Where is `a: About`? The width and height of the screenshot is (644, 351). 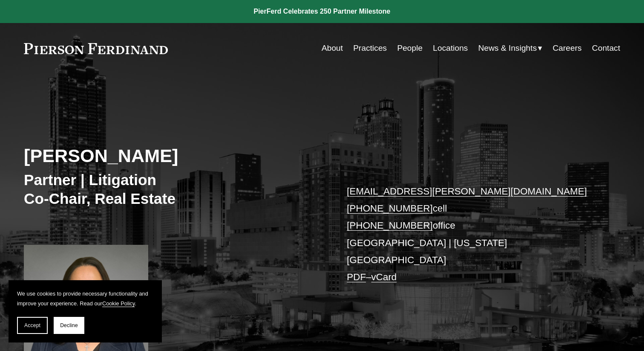 a: About is located at coordinates (332, 48).